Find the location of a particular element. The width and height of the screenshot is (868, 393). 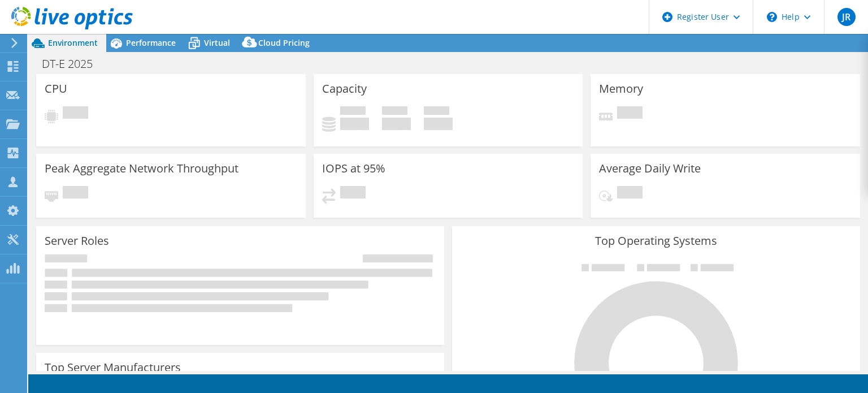

svg: \n is located at coordinates (772, 17).